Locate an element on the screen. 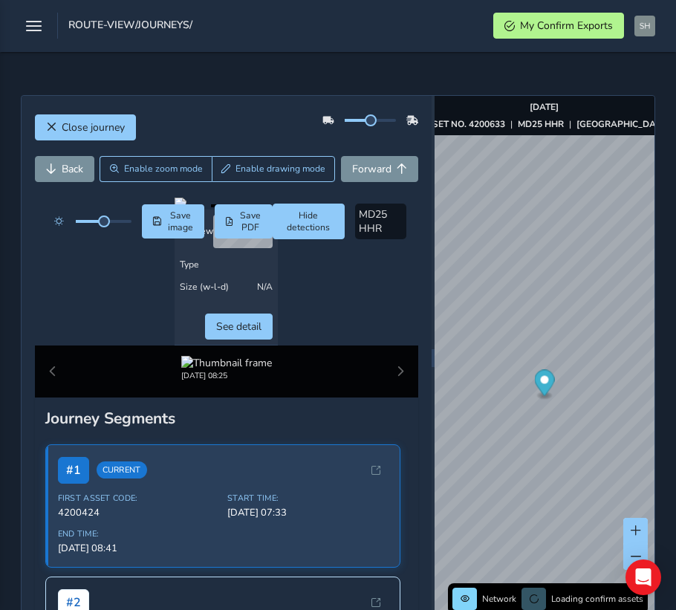 This screenshot has height=610, width=676. button: Back is located at coordinates (65, 169).